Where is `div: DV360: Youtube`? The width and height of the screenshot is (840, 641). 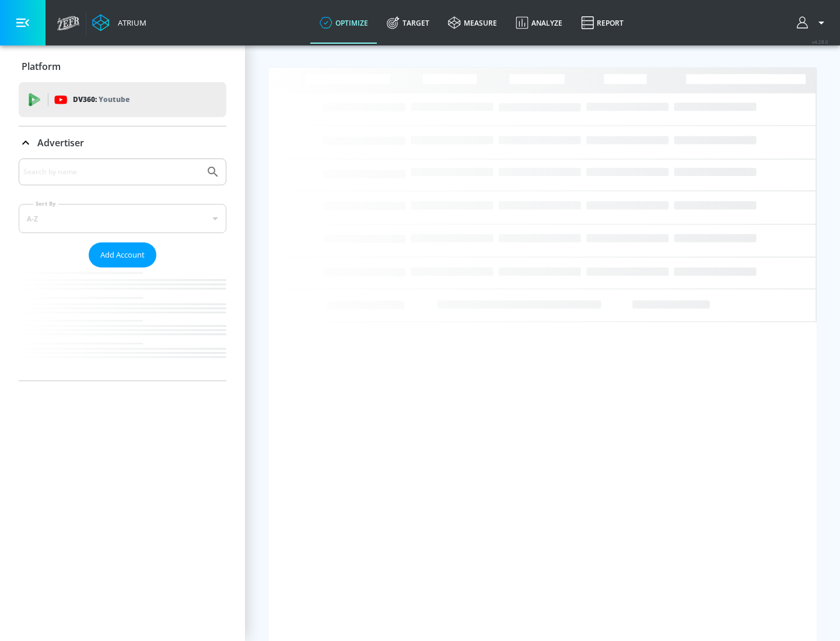 div: DV360: Youtube is located at coordinates (123, 100).